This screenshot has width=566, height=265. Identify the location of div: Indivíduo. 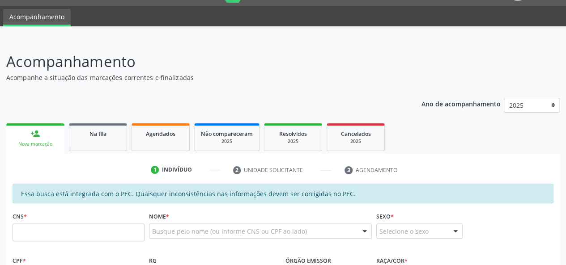
(177, 170).